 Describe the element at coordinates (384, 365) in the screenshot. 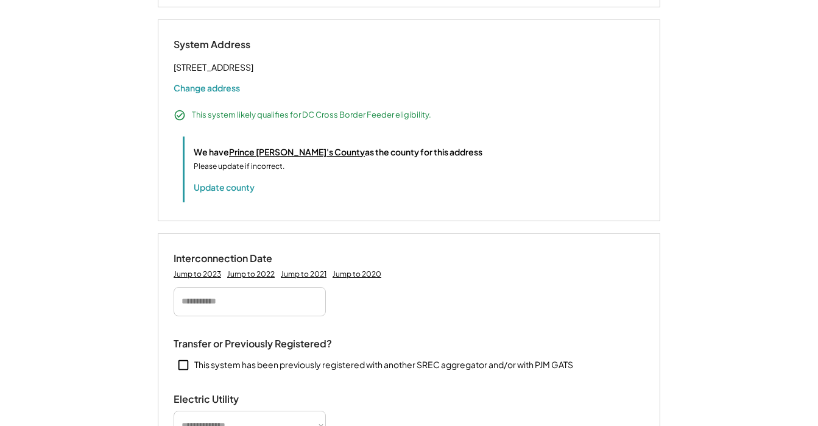

I see `div: This system has been previously registered with another SREC aggregator and/or with PJM GATS` at that location.